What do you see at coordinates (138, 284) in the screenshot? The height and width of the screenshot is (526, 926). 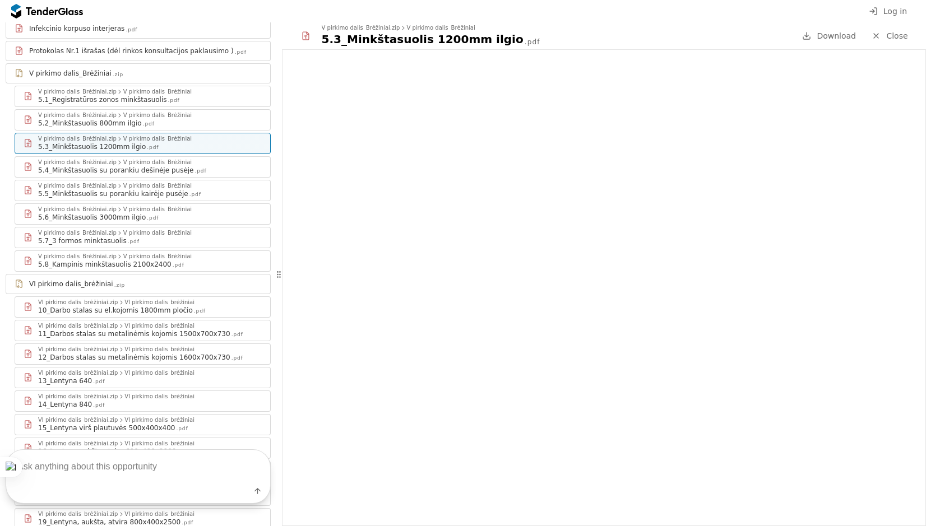 I see `a: VI pirkimo dalis_brėžiniai.zip` at bounding box center [138, 284].